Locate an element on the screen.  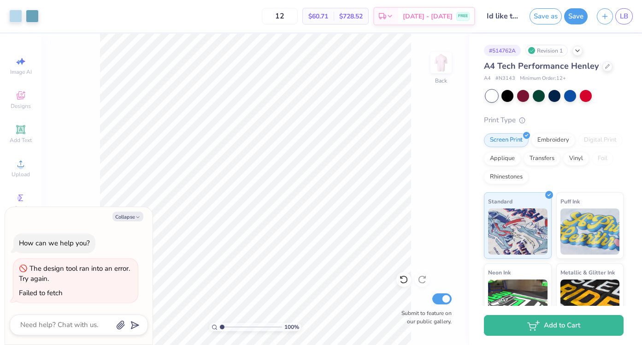
div: How can we help you? is located at coordinates (54, 243).